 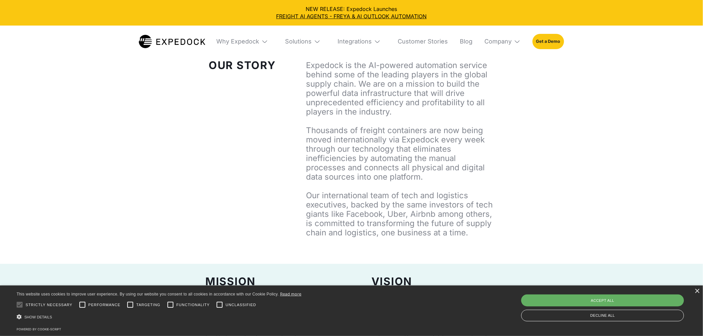 I want to click on a: FREIGHT AI AGENTS - FREYA & AI OUTLOOK AUTOMATION, so click(x=352, y=16).